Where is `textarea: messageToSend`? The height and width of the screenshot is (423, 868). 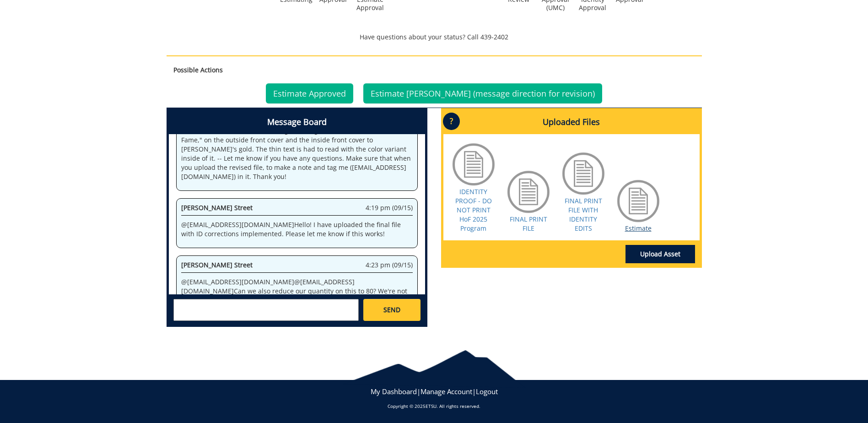 textarea: messageToSend is located at coordinates (266, 310).